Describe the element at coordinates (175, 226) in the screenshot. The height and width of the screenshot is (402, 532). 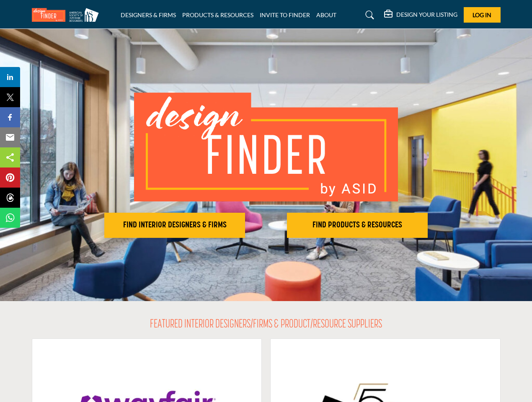
I see `h2: FIND INTERIOR DESIGNERS & FIRMS` at that location.